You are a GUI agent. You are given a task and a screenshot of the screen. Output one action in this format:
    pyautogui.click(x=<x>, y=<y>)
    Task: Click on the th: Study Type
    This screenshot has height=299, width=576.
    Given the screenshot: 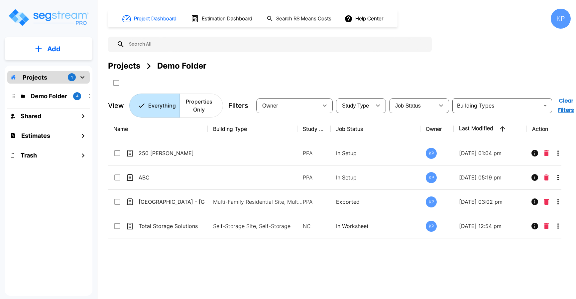 What is the action you would take?
    pyautogui.click(x=314, y=129)
    